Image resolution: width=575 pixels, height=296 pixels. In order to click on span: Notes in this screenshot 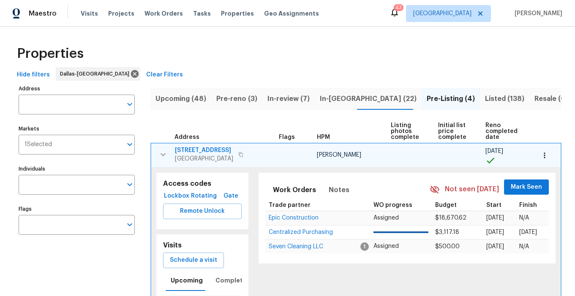, I will do `click(339, 190)`.